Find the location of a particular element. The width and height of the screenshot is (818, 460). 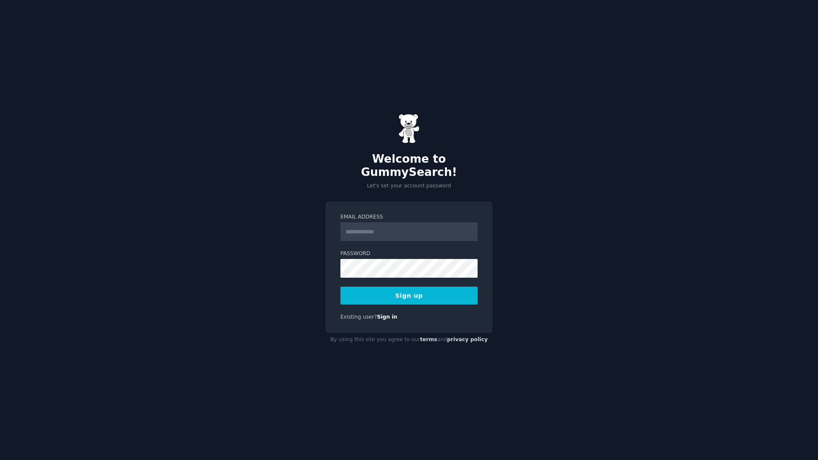

label: Password is located at coordinates (409, 254).